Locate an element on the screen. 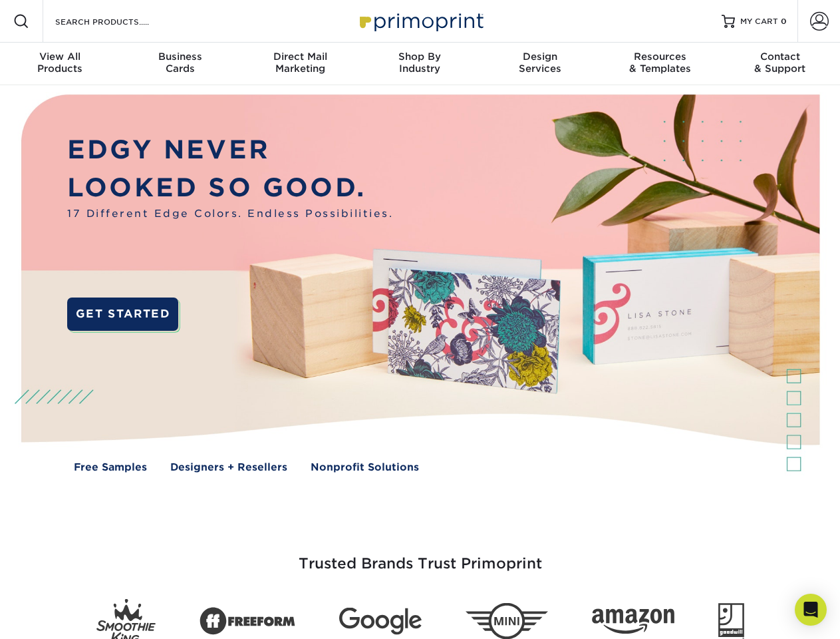  p: LOOKED SO GOOD. is located at coordinates (230, 188).